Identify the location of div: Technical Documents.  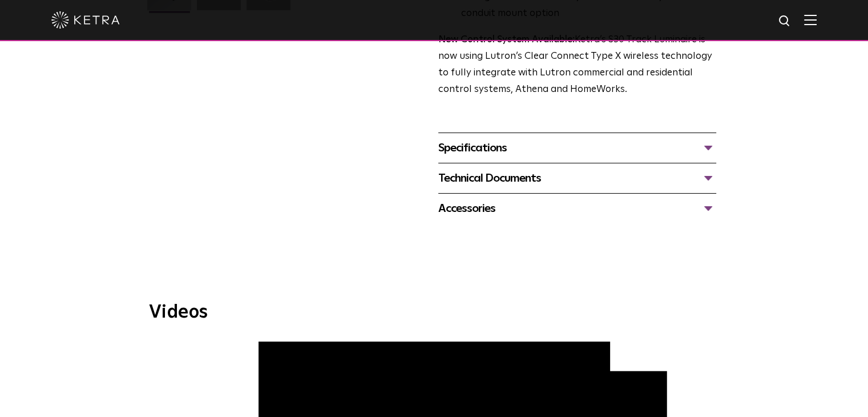
(577, 178).